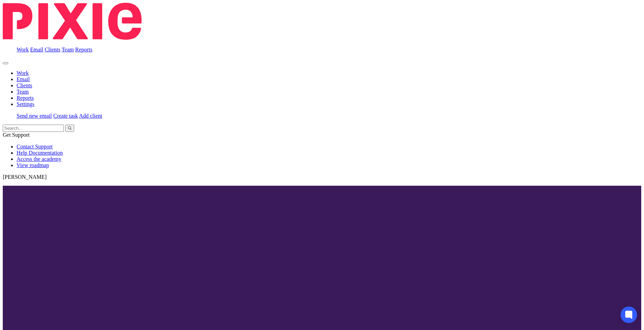 Image resolution: width=644 pixels, height=330 pixels. Describe the element at coordinates (33, 165) in the screenshot. I see `a: View roadmap` at that location.